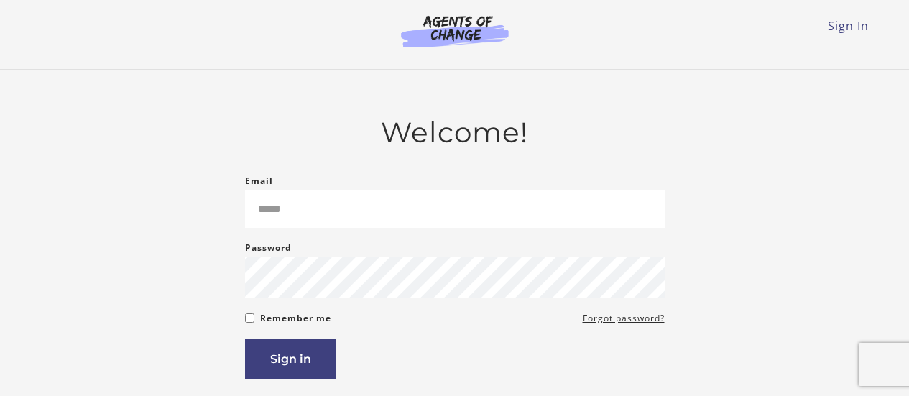 The height and width of the screenshot is (396, 909). Describe the element at coordinates (847, 26) in the screenshot. I see `a: Sign In` at that location.